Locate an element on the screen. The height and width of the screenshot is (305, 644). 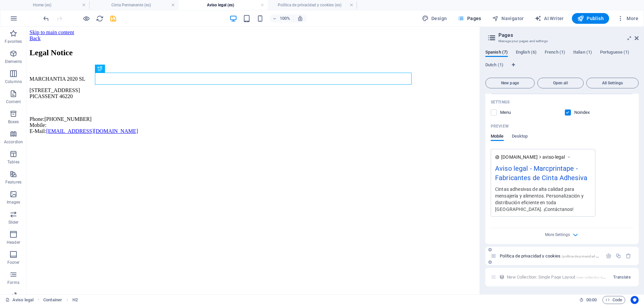
i: On resize automatically adjust zoom level to fit chosen device. is located at coordinates (300, 18).